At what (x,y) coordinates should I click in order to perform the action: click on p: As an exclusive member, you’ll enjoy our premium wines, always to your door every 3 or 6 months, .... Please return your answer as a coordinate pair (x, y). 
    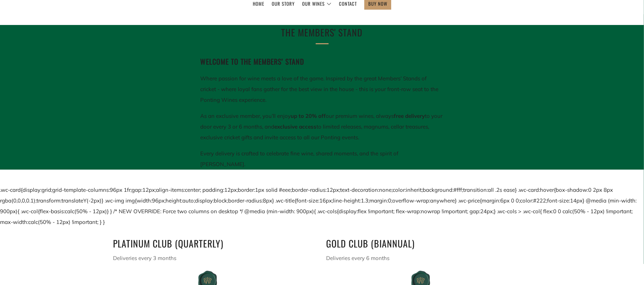
    Looking at the image, I should click on (322, 127).